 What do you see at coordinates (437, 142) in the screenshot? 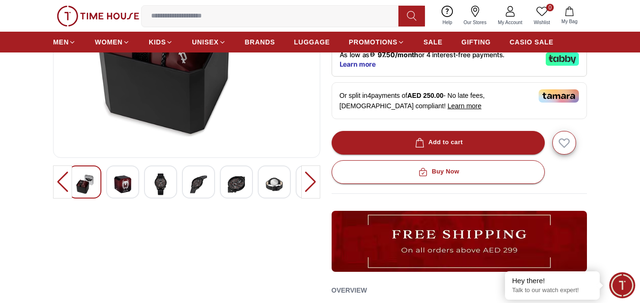
I see `div: Add to cart` at bounding box center [437, 142].